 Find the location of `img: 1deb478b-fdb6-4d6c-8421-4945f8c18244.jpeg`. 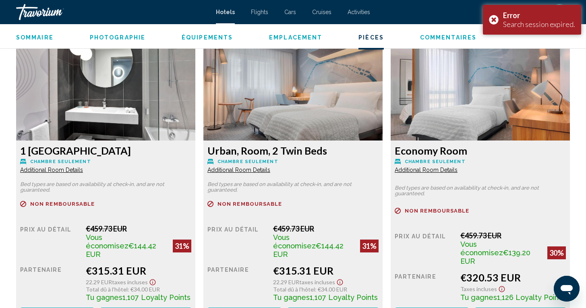

img: 1deb478b-fdb6-4d6c-8421-4945f8c18244.jpeg is located at coordinates (106, 90).